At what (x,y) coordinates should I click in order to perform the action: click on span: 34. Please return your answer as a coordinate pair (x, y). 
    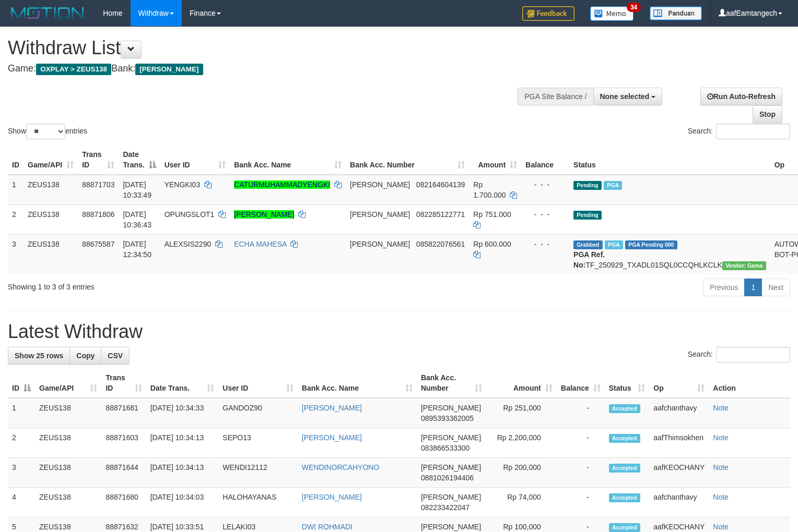
    Looking at the image, I should click on (634, 7).